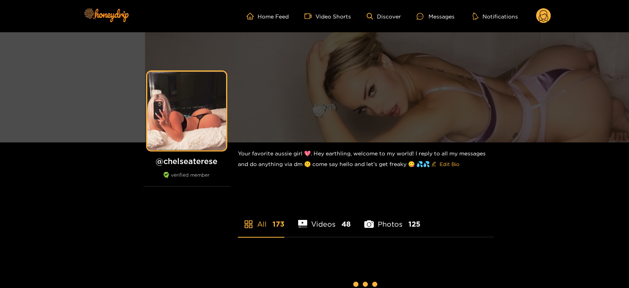  I want to click on span: appstore, so click(249, 225).